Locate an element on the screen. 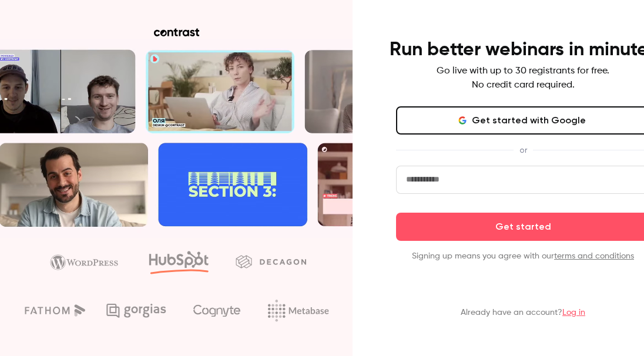 The image size is (644, 356). a: terms and conditions is located at coordinates (594, 256).